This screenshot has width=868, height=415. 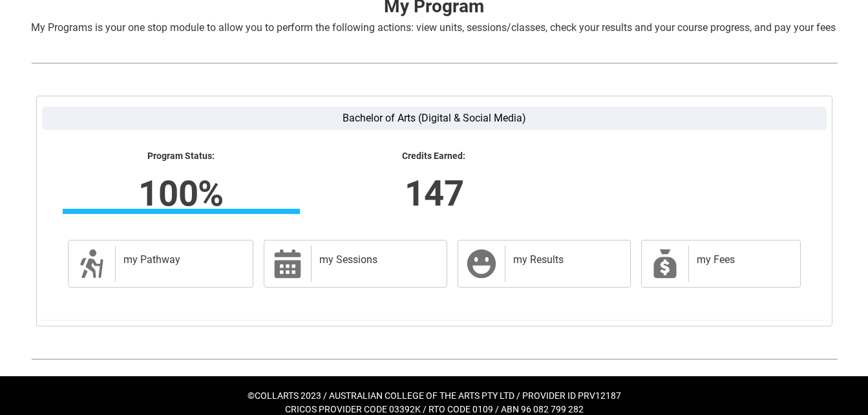 What do you see at coordinates (376, 260) in the screenshot?
I see `h2: my Sessions` at bounding box center [376, 260].